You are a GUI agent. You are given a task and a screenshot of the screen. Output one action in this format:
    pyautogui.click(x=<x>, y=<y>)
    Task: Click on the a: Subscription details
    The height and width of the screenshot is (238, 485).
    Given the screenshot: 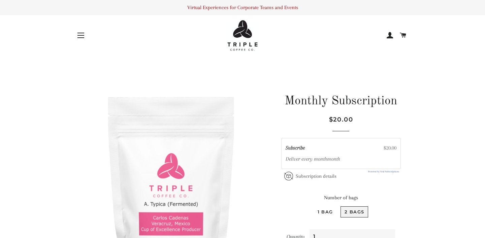 What is the action you would take?
    pyautogui.click(x=316, y=176)
    